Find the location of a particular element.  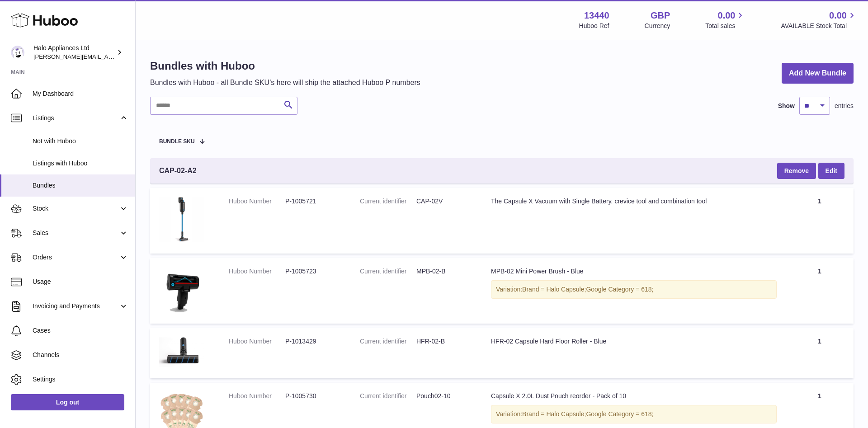

button: Remove is located at coordinates (797, 170).